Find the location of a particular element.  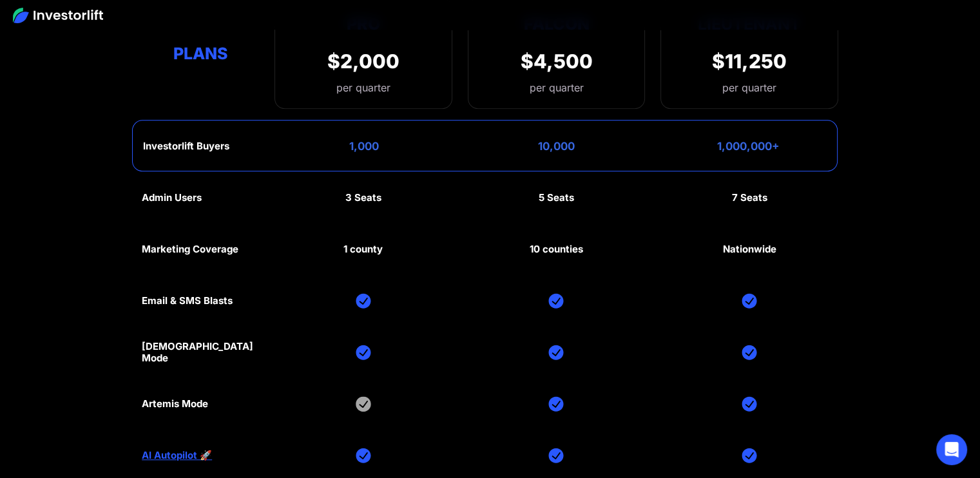

div: 1,000 is located at coordinates (364, 147).